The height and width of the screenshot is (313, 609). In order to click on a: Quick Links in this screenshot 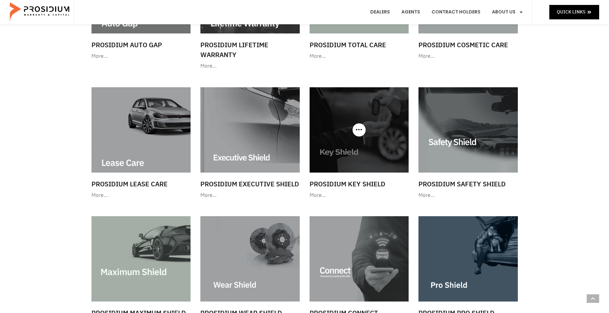, I will do `click(575, 12)`.